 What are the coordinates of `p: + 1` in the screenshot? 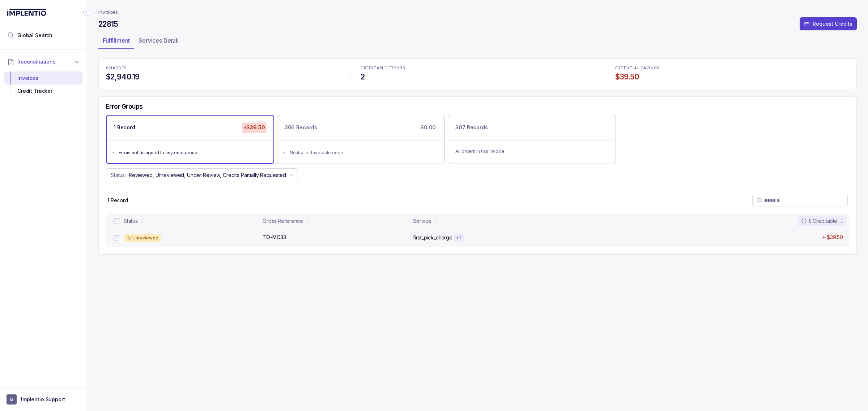 It's located at (459, 238).